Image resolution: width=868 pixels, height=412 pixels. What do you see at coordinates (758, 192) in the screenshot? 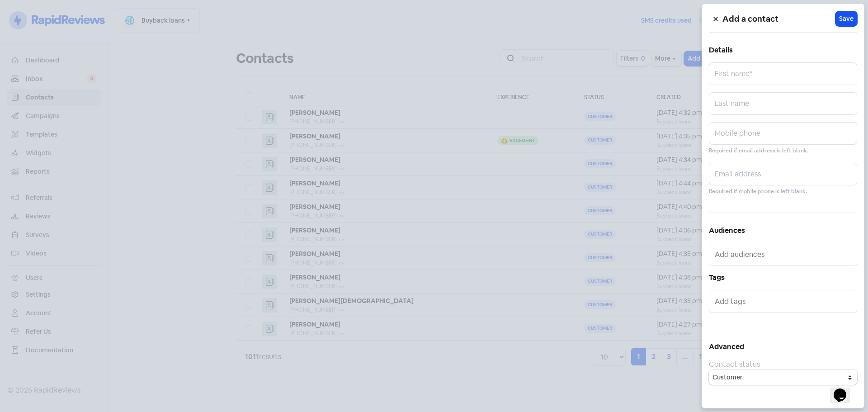
I see `small: Required if mobile phone is left blank.` at bounding box center [758, 192].